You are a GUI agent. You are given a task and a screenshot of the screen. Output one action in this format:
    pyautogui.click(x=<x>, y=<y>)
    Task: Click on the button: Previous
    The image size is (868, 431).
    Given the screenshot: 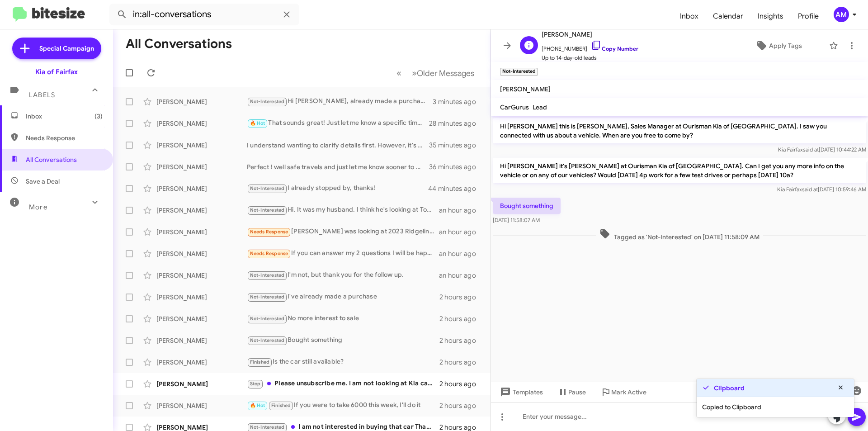 What is the action you would take?
    pyautogui.click(x=399, y=73)
    